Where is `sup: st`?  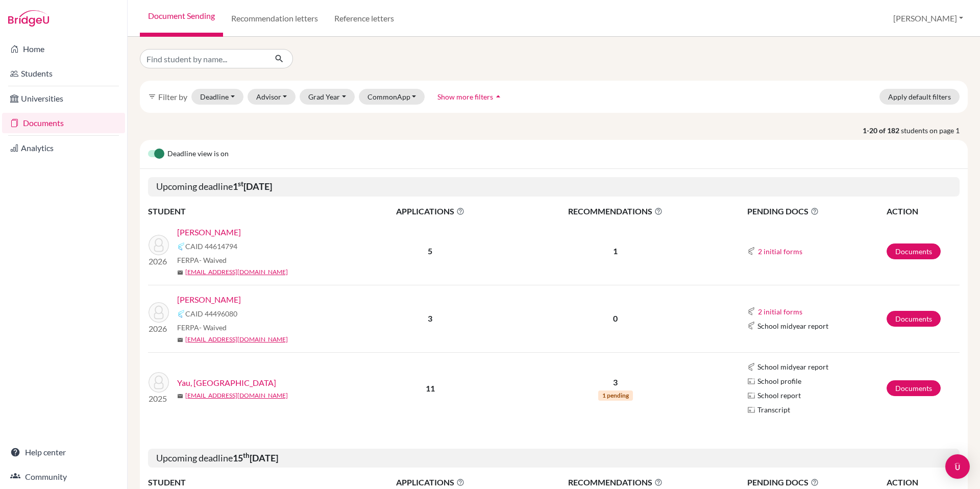
sup: st is located at coordinates (240, 184).